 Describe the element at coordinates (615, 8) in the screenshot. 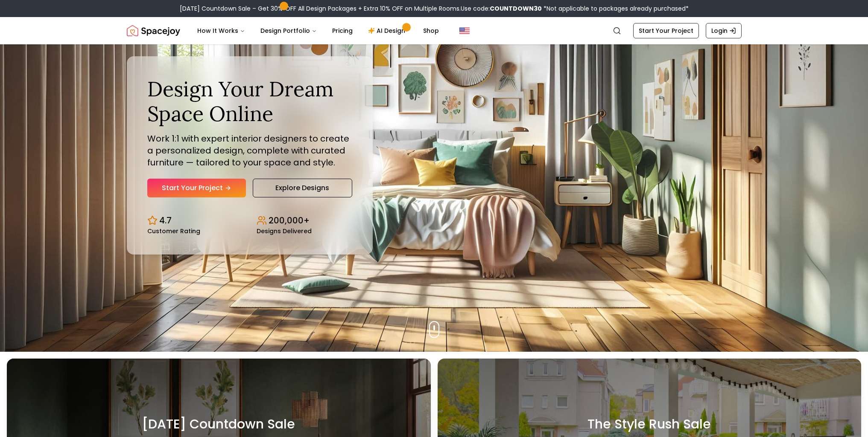

I see `span: *Not applicable to packages already purchased*` at that location.